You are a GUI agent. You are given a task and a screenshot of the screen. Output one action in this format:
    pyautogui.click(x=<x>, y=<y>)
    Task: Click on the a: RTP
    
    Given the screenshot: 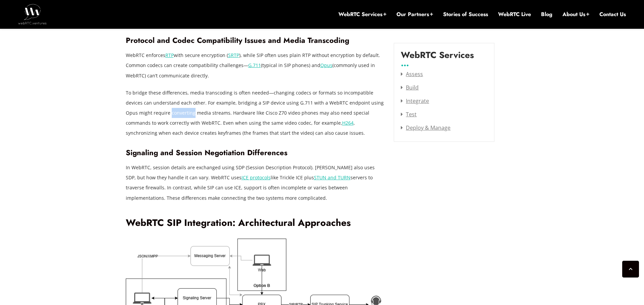 What is the action you would take?
    pyautogui.click(x=169, y=55)
    